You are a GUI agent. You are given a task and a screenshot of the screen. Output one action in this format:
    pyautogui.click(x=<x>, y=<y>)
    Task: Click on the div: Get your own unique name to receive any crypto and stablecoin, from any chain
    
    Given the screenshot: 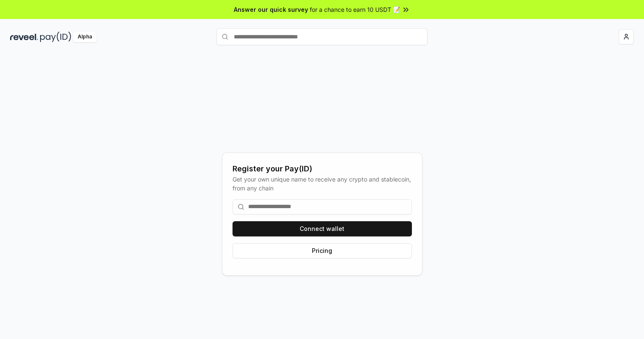 What is the action you would take?
    pyautogui.click(x=322, y=184)
    